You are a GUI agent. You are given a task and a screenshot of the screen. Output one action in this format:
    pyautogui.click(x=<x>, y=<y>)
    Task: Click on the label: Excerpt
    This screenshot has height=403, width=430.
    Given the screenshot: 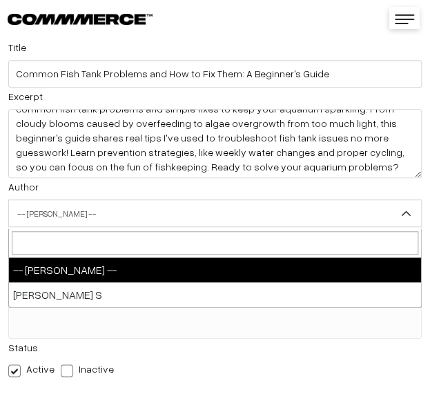 What is the action you would take?
    pyautogui.click(x=26, y=96)
    